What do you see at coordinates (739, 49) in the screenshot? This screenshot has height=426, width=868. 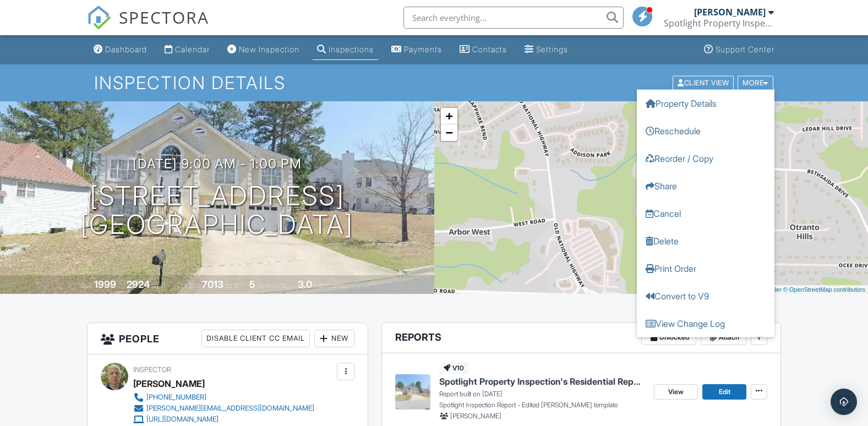 I see `a: Support Center` at bounding box center [739, 49].